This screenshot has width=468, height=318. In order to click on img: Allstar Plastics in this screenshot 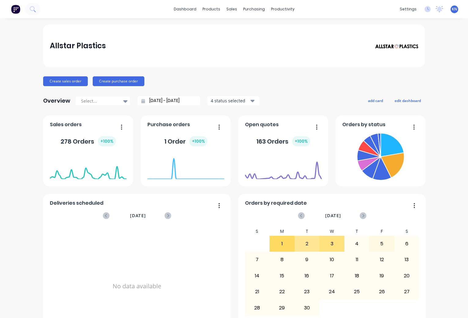, I will do `click(396, 46)`.